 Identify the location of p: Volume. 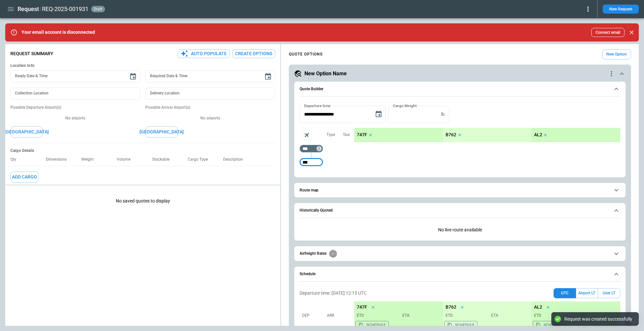
(126, 159).